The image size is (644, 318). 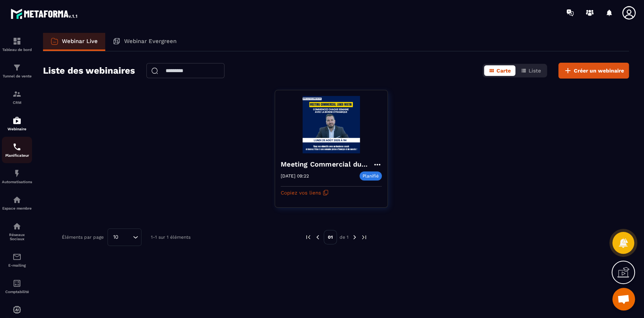 What do you see at coordinates (17, 231) in the screenshot?
I see `a: social-networksocial-networkRéseaux Sociaux` at bounding box center [17, 231].